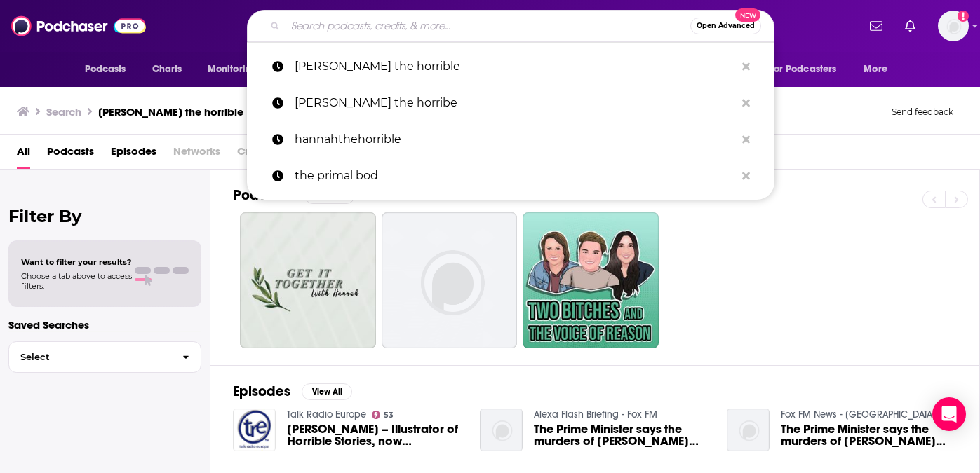 This screenshot has width=980, height=473. Describe the element at coordinates (488, 26) in the screenshot. I see `input: Search podcasts, credits, & more...` at that location.